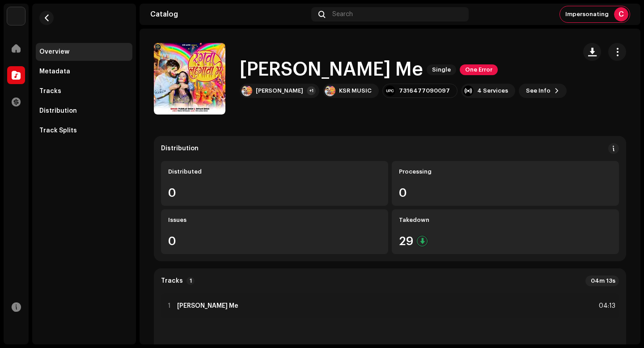  Describe the element at coordinates (602, 281) in the screenshot. I see `div: 04m 13s` at that location.